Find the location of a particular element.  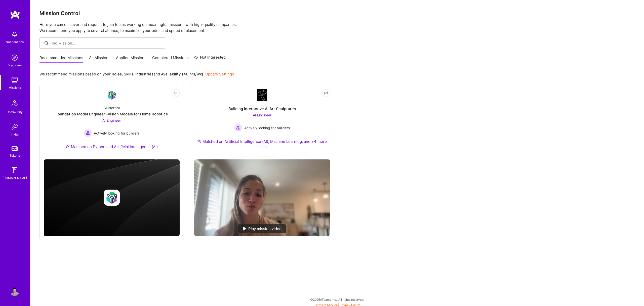

img: No Mission is located at coordinates (262, 198).